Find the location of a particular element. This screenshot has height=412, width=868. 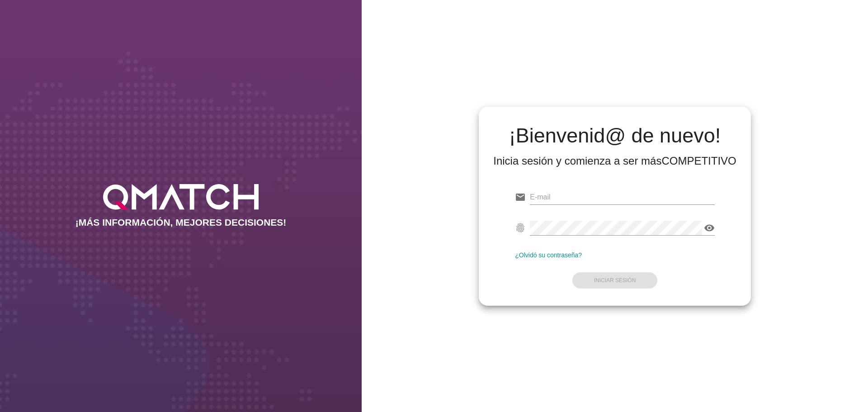

i: fingerprint is located at coordinates (520, 228).